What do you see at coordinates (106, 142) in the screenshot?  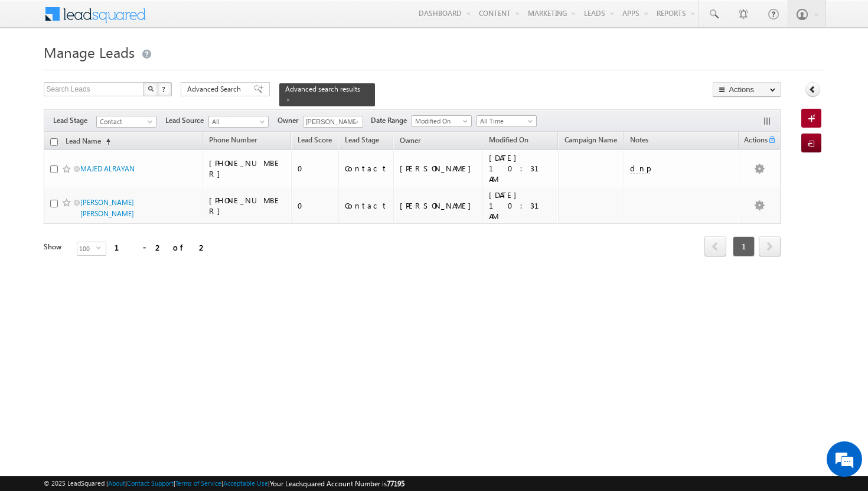 I see `span: (sorted ascending)` at bounding box center [106, 142].